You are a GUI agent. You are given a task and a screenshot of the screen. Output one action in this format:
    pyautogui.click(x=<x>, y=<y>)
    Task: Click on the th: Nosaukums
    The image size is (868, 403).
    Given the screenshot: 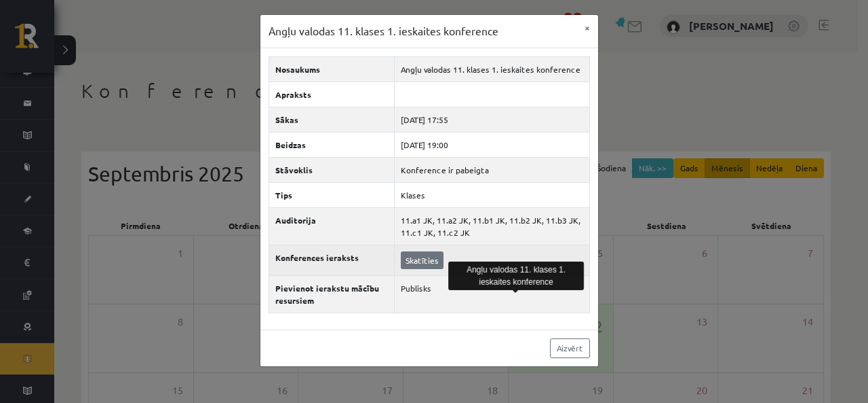 What is the action you would take?
    pyautogui.click(x=331, y=68)
    